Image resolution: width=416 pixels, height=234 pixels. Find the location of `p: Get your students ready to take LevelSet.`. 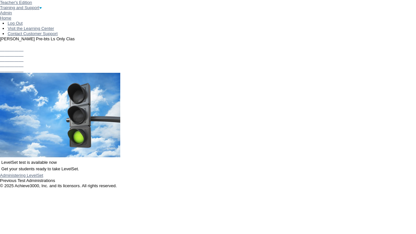

p: Get your students ready to take LevelSet. is located at coordinates (208, 169).